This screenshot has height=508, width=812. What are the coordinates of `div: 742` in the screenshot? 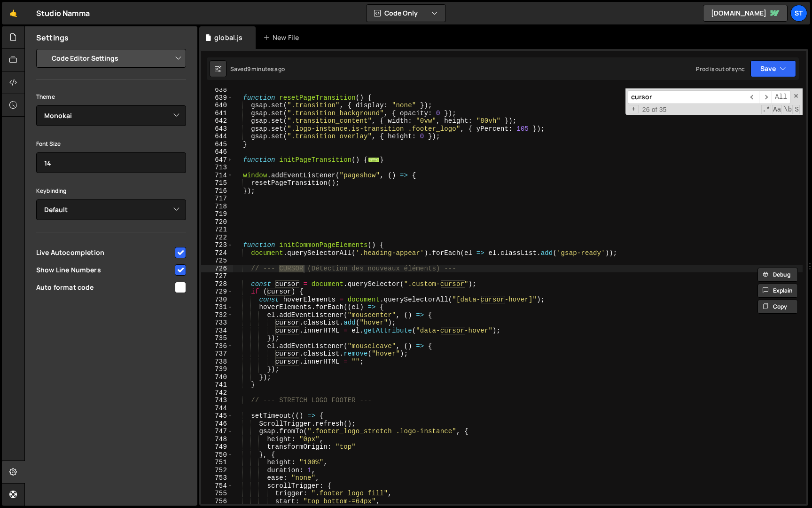 It's located at (217, 393).